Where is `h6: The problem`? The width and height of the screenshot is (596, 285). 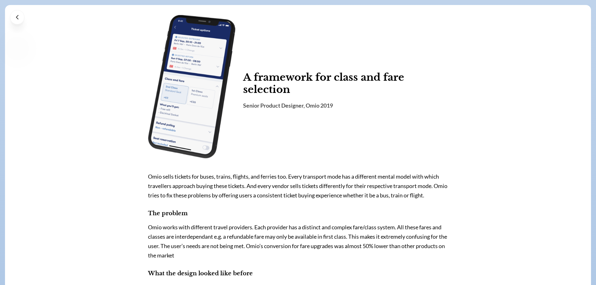
h6: The problem is located at coordinates (298, 213).